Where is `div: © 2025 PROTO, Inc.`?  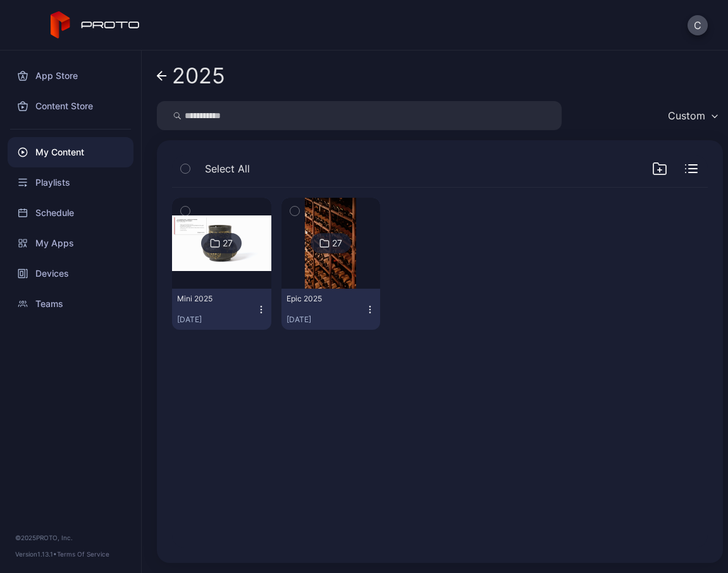 div: © 2025 PROTO, Inc. is located at coordinates (70, 538).